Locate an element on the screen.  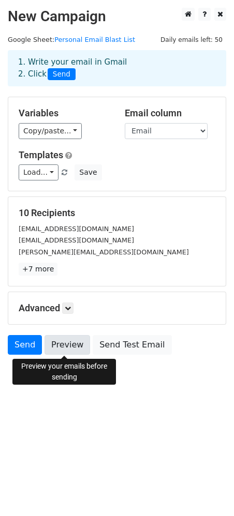
a: Load... is located at coordinates (38, 172).